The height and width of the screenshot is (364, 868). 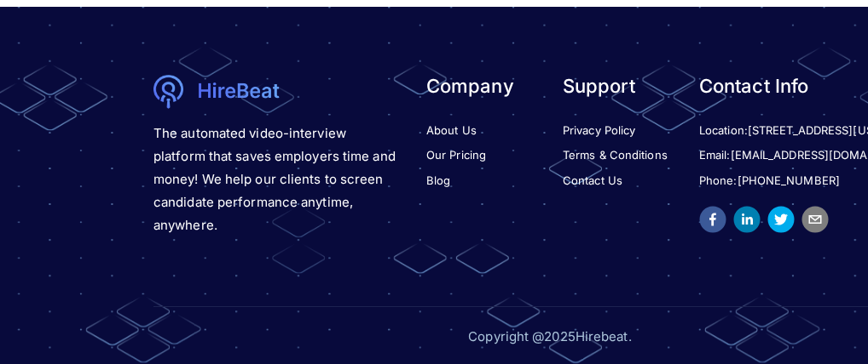 What do you see at coordinates (274, 179) in the screenshot?
I see `p: The automated video-interview platform that saves employers time and money! We help our clients t...` at bounding box center [274, 179].